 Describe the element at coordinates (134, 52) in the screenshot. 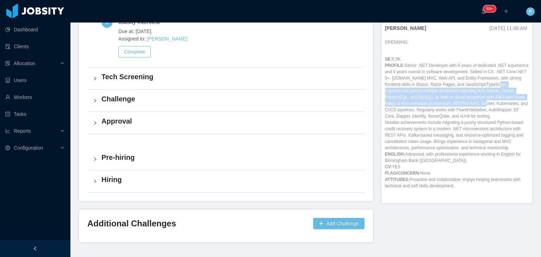

I see `button: Complete` at that location.